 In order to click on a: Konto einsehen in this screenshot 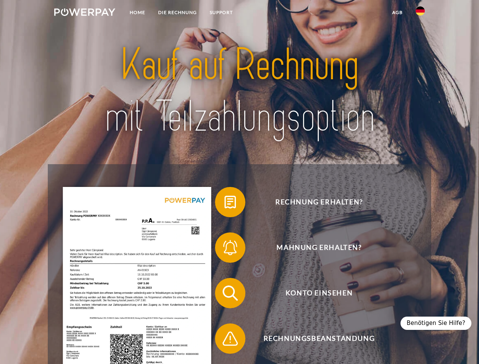, I will do `click(314, 293)`.